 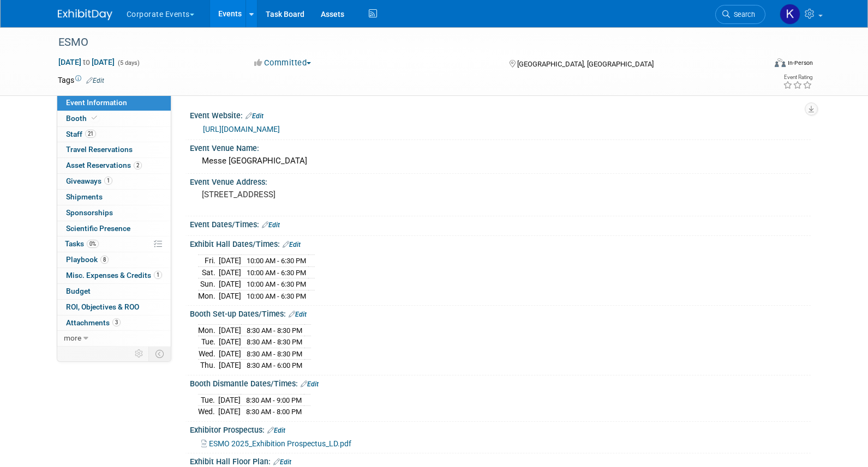 I want to click on span: Event Information, so click(x=96, y=103).